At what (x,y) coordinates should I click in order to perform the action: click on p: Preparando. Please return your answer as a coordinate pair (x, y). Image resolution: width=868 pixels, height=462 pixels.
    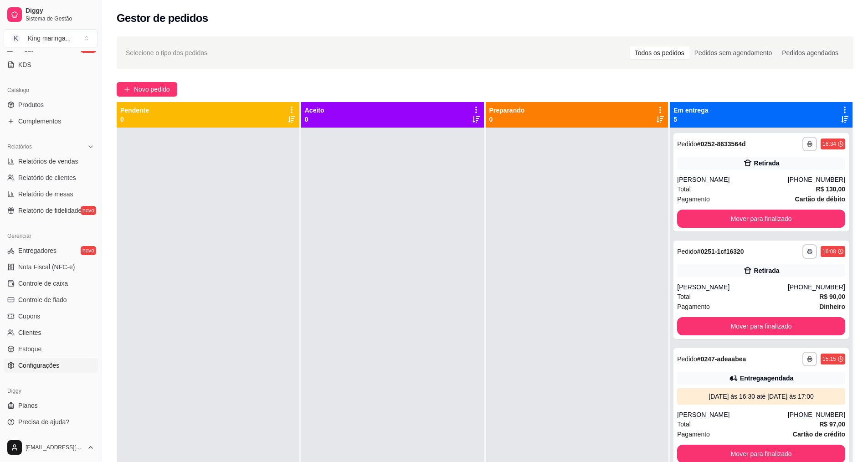
    Looking at the image, I should click on (507, 110).